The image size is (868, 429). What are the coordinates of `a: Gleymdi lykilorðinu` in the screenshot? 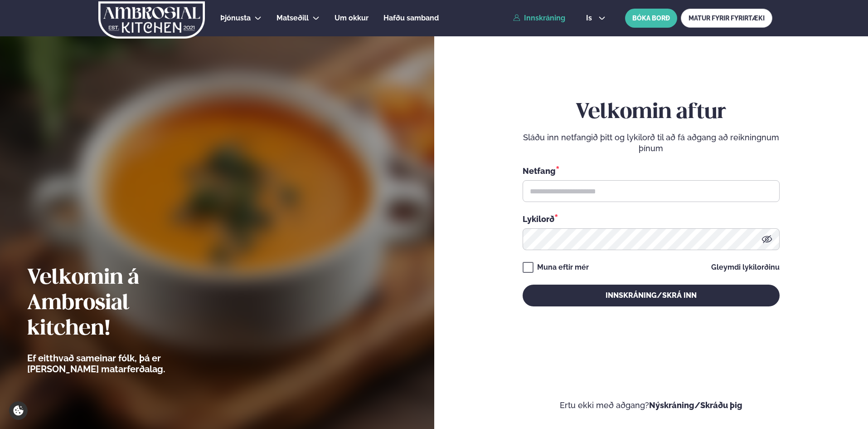 It's located at (745, 267).